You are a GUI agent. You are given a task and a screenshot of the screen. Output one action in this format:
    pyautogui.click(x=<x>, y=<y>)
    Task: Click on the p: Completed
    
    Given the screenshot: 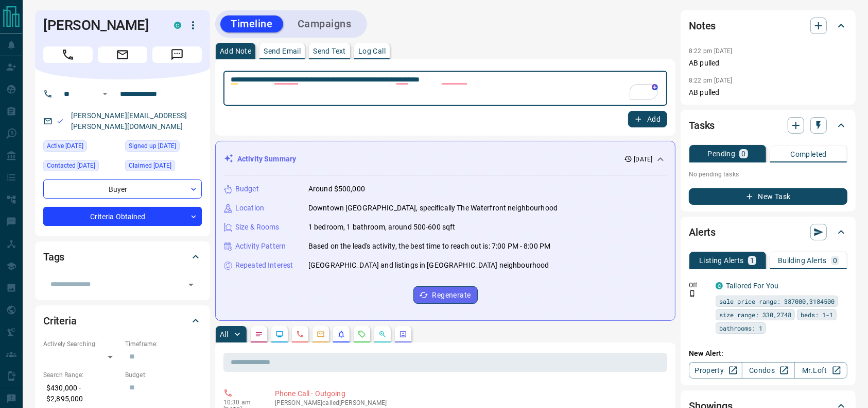 What is the action you would take?
    pyautogui.click(x=808, y=154)
    